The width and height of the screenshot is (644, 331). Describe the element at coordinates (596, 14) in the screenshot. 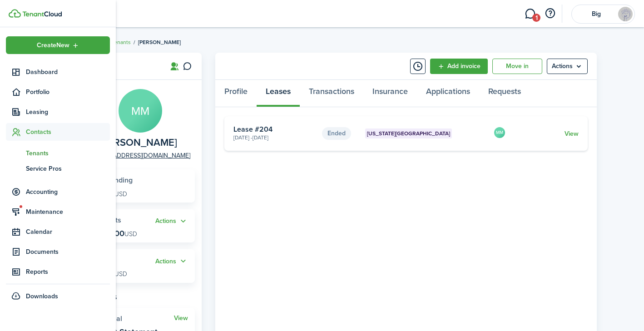

I see `span: Big` at that location.